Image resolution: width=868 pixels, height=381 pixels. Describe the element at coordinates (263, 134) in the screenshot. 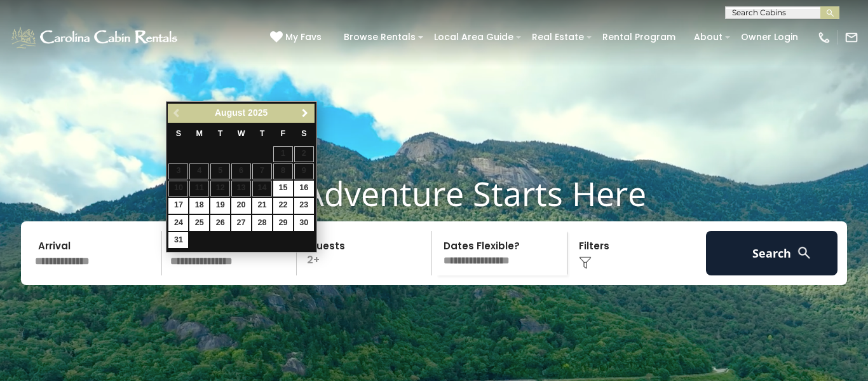

I see `span: Thursday` at that location.